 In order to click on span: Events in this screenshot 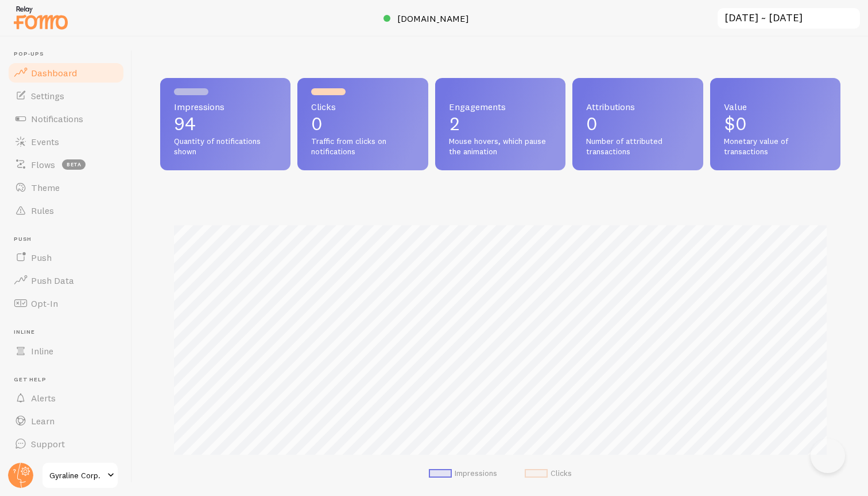, I will do `click(45, 142)`.